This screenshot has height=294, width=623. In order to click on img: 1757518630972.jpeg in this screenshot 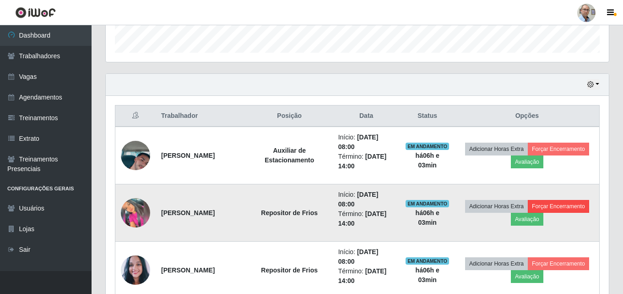, I will do `click(136, 270)`.